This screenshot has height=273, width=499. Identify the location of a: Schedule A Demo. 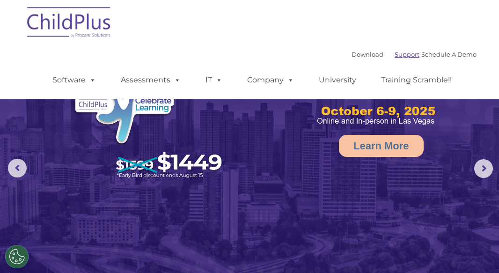
(449, 54).